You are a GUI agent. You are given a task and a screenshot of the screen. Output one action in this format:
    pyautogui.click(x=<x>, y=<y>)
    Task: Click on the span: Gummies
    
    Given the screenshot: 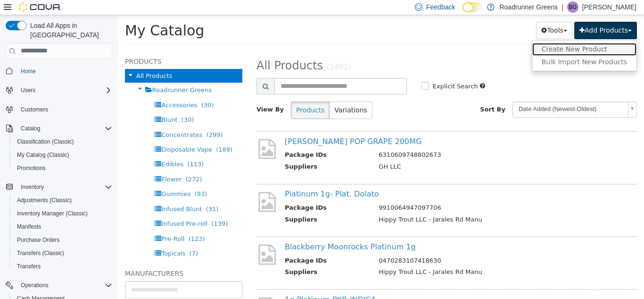 What is the action you would take?
    pyautogui.click(x=58, y=179)
    